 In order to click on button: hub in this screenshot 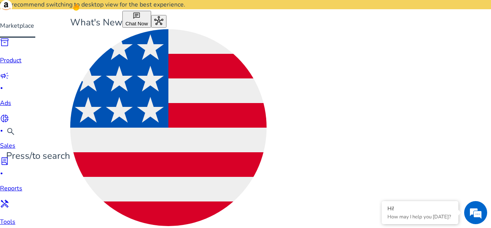, I will do `click(159, 21)`.